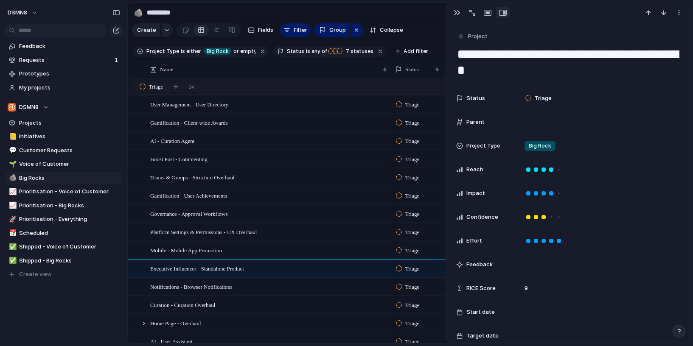 This screenshot has width=693, height=346. I want to click on a: 🪨Big Rocks, so click(64, 178).